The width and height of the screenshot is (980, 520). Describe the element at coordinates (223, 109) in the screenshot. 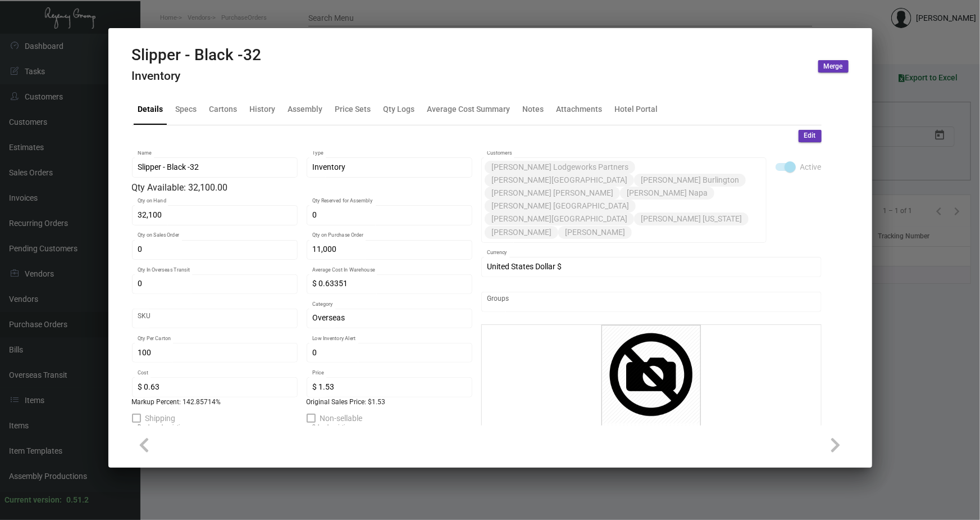

I see `div: Cartons` at that location.